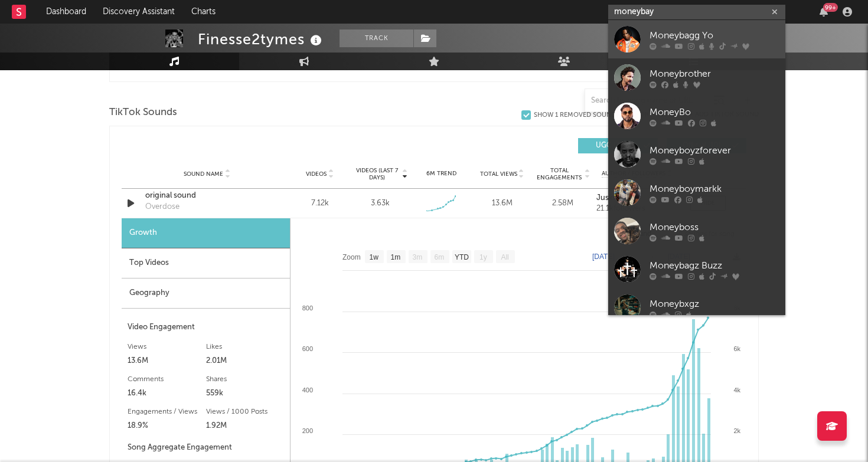 Image resolution: width=868 pixels, height=462 pixels. I want to click on span: Videos (last 7 days), so click(376, 174).